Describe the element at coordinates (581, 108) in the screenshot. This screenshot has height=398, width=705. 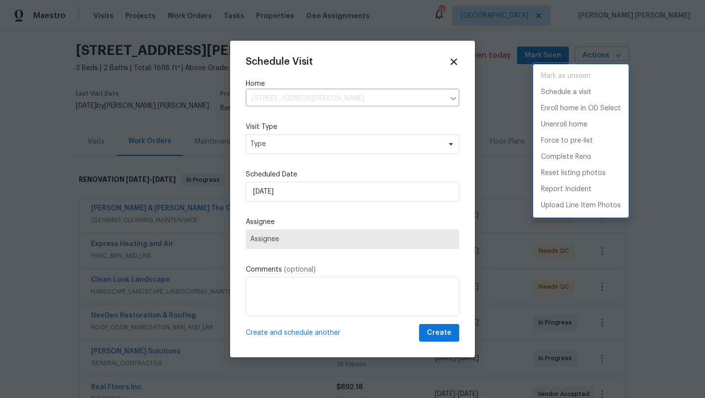
I see `p: Enroll home in OD Select` at that location.